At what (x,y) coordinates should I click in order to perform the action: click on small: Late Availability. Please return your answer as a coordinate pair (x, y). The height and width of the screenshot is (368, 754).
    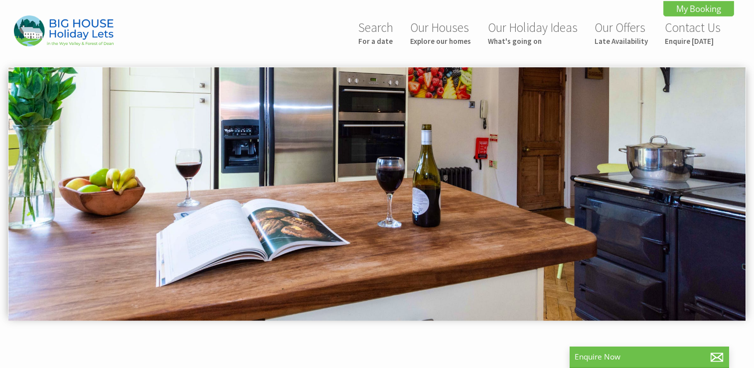
    Looking at the image, I should click on (621, 41).